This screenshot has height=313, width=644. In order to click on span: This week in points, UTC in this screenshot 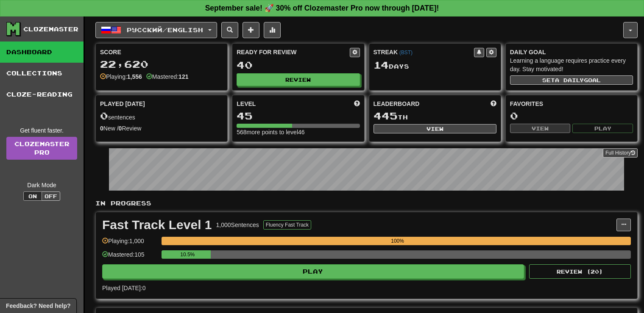, I will do `click(493, 104)`.